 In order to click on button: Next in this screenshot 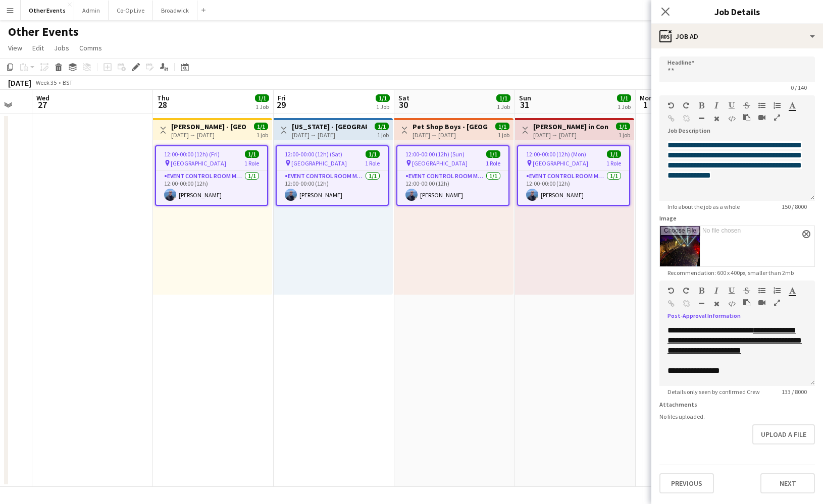, I will do `click(788, 483)`.